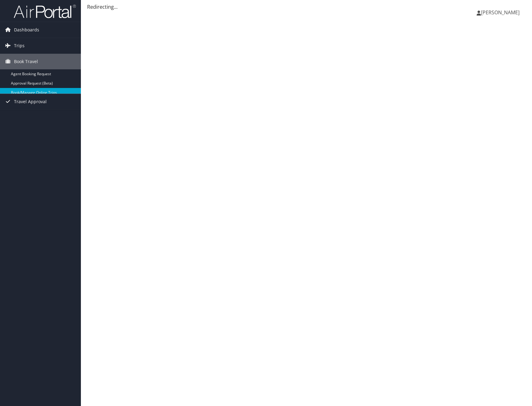 The width and height of the screenshot is (532, 406). Describe the element at coordinates (306, 7) in the screenshot. I see `div: Redirecting...` at that location.